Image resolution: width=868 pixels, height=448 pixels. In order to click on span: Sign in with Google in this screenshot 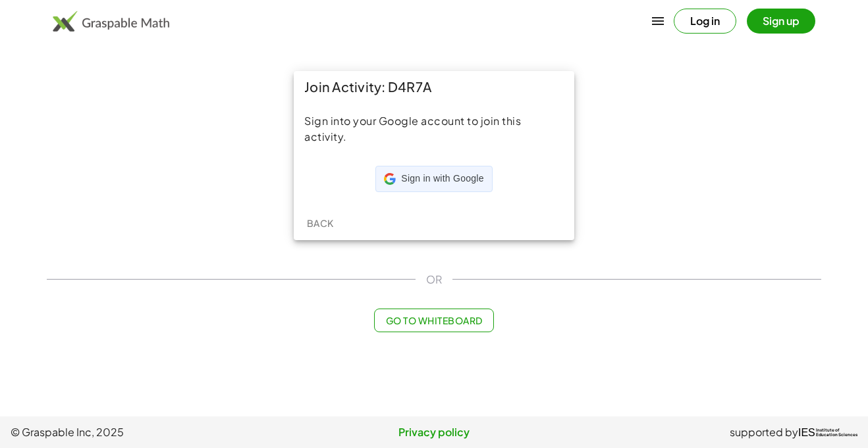, I will do `click(442, 179)`.